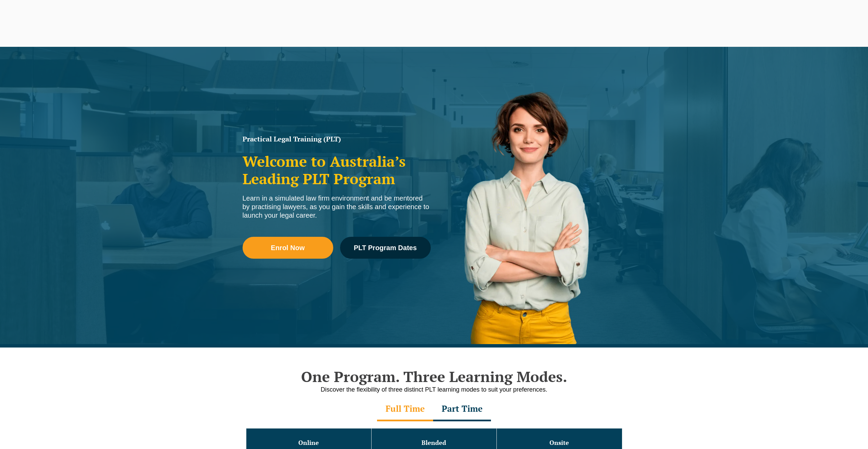 The image size is (868, 449). Describe the element at coordinates (288, 248) in the screenshot. I see `a: Enrol Now` at that location.